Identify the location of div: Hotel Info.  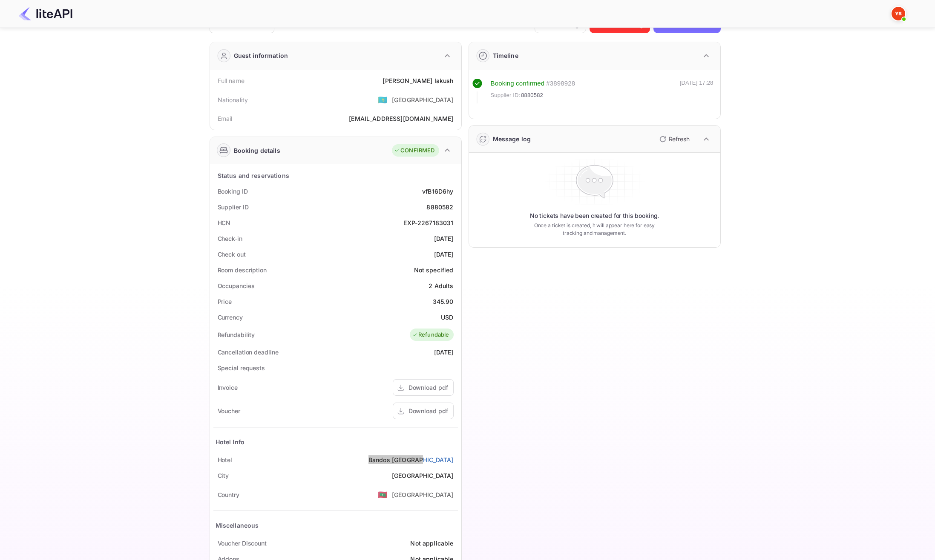
(230, 442).